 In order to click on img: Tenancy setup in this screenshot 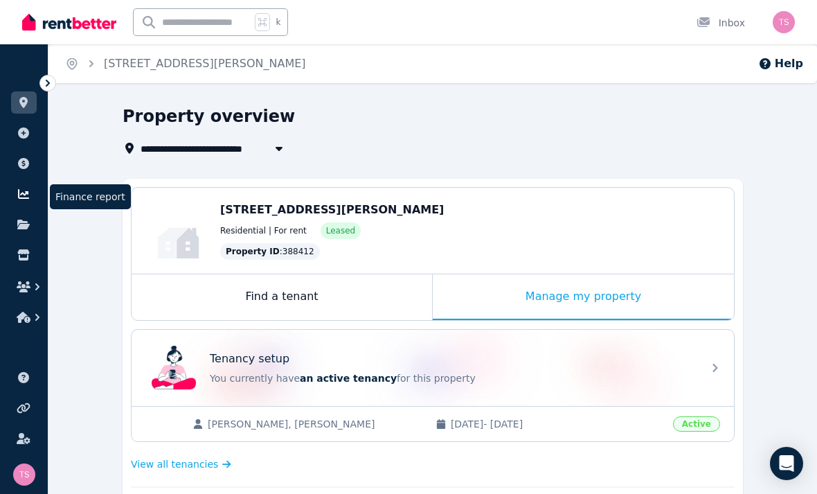, I will do `click(174, 368)`.